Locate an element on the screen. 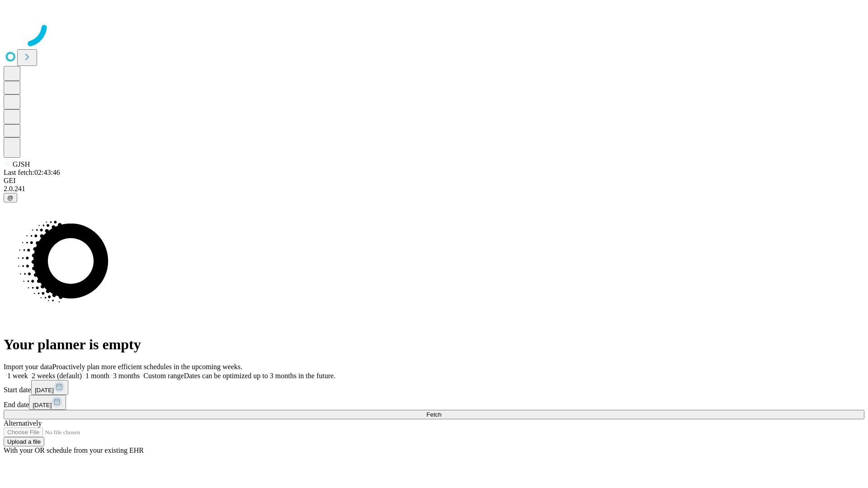  button: Upload a file is located at coordinates (24, 441).